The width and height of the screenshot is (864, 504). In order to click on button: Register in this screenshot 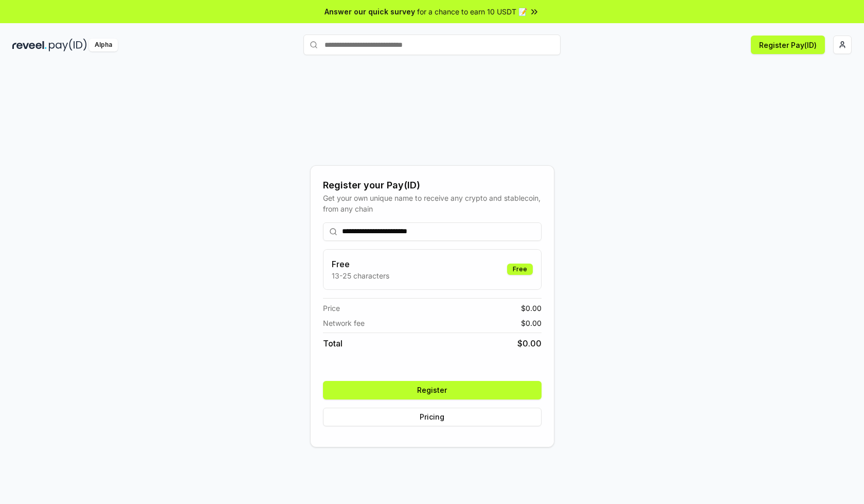, I will do `click(432, 390)`.